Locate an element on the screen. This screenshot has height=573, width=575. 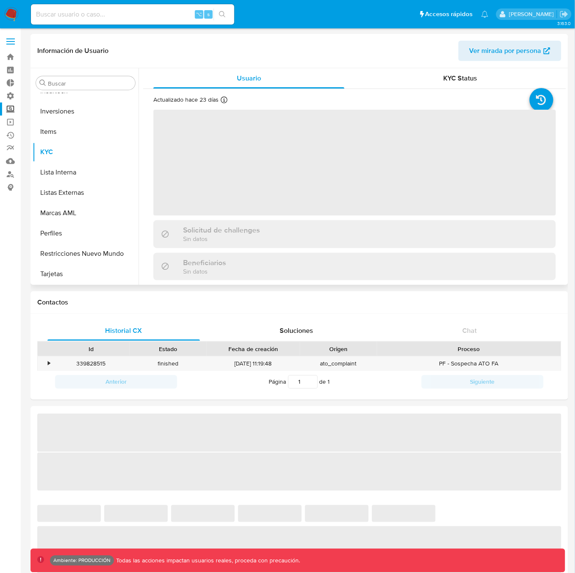
button: Inversiones is located at coordinates (86, 112).